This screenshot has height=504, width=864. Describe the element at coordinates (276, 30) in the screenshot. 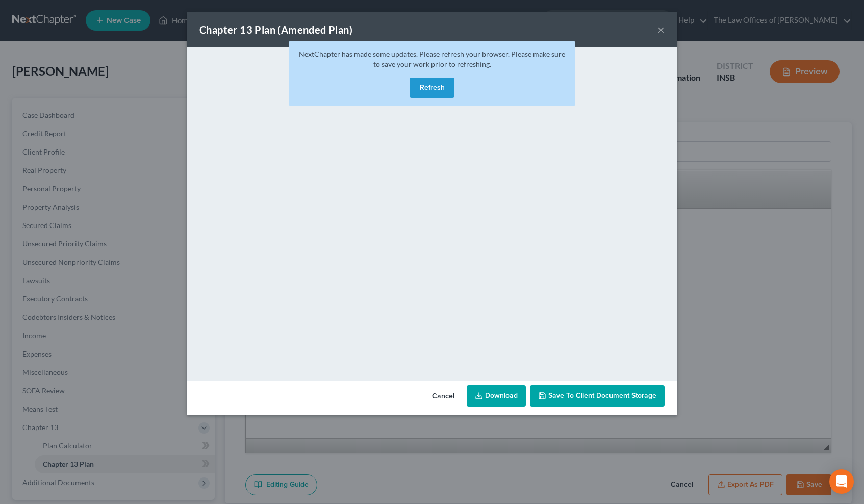

I see `div: Chapter 13 Plan (Amended Plan)` at that location.